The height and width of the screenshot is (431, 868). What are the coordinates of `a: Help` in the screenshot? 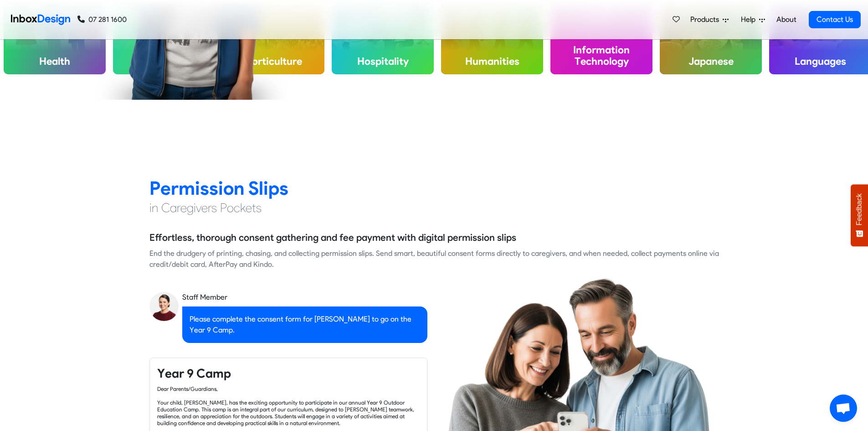 It's located at (753, 19).